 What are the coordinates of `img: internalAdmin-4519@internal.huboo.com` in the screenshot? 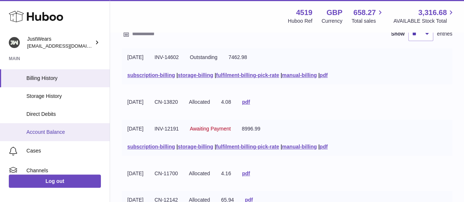 It's located at (14, 43).